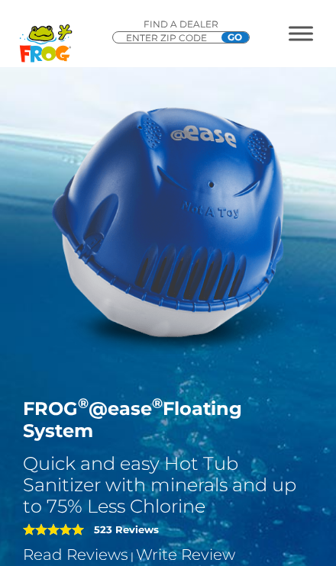 Image resolution: width=336 pixels, height=566 pixels. Describe the element at coordinates (181, 24) in the screenshot. I see `p: Find A Dealer` at that location.